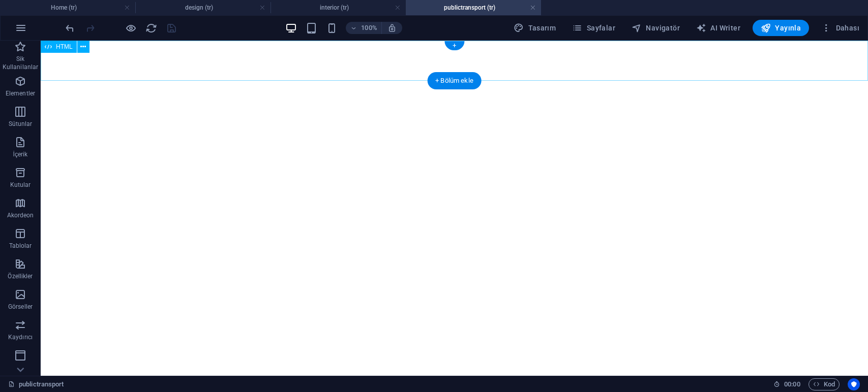  I want to click on i: Geri al: HTML'yi değiştir (Ctrl+Z), so click(69, 28).